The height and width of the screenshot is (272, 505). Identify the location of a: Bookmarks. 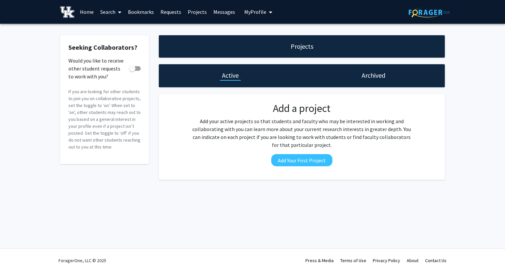
(141, 12).